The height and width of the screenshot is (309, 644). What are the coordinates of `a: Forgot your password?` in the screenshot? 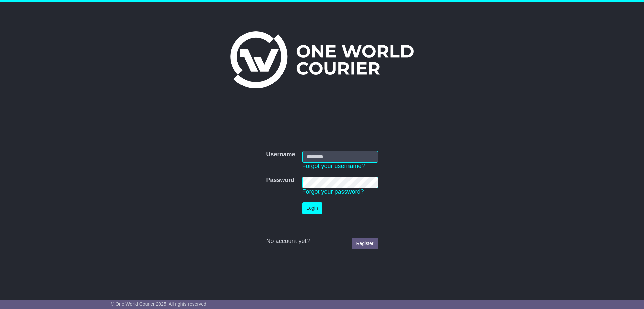 It's located at (333, 192).